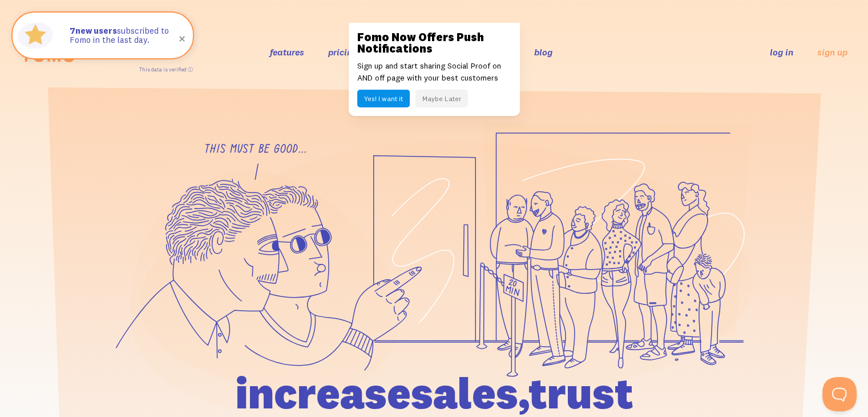  I want to click on a: log in, so click(782, 52).